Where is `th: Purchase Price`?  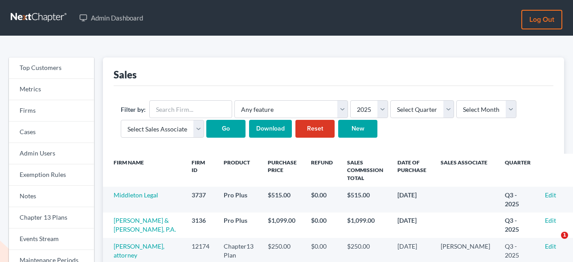 th: Purchase Price is located at coordinates (282, 170).